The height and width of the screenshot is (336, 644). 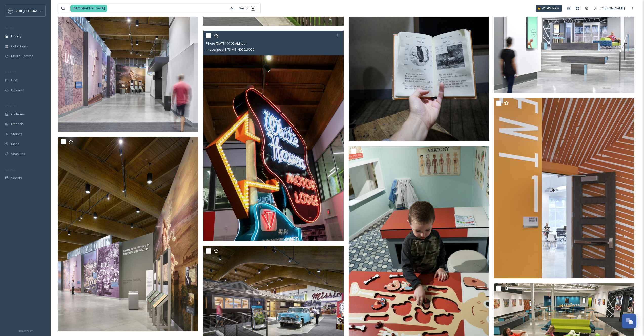 What do you see at coordinates (563, 188) in the screenshot?
I see `img: JohnsonCountyArtHC_022_HR.jpg` at bounding box center [563, 188].